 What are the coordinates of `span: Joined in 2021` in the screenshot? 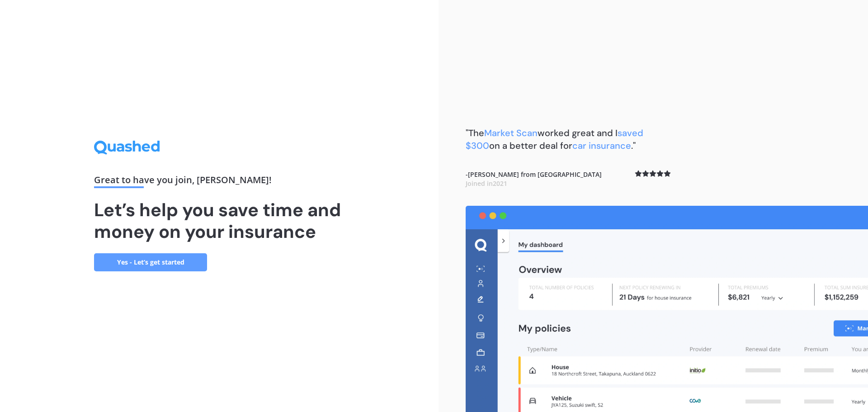 It's located at (486, 183).